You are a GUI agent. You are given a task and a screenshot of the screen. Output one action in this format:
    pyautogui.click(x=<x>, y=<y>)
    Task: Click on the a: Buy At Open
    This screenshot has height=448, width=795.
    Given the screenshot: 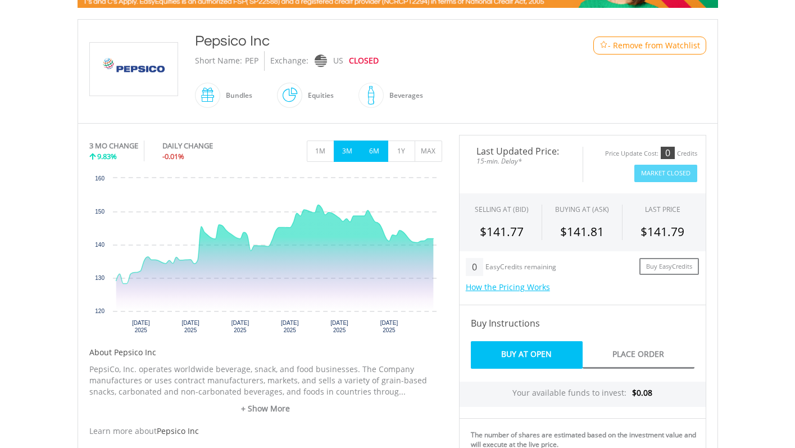 What is the action you would take?
    pyautogui.click(x=527, y=355)
    